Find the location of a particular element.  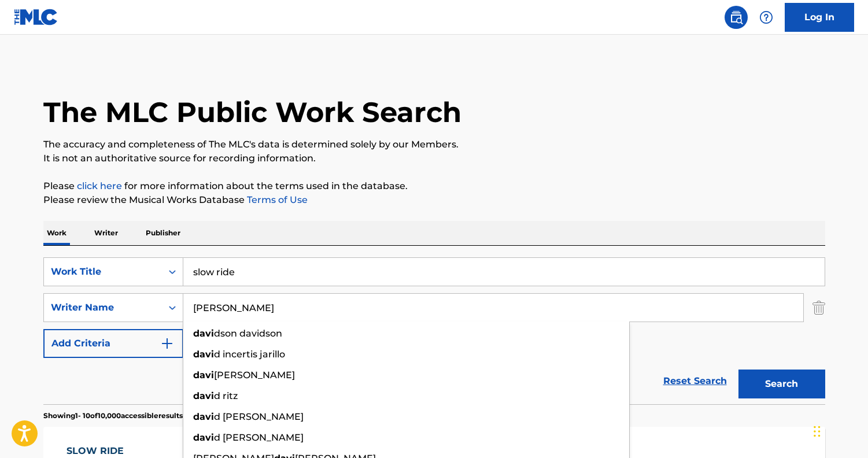

form: Search Form is located at coordinates (434, 331).